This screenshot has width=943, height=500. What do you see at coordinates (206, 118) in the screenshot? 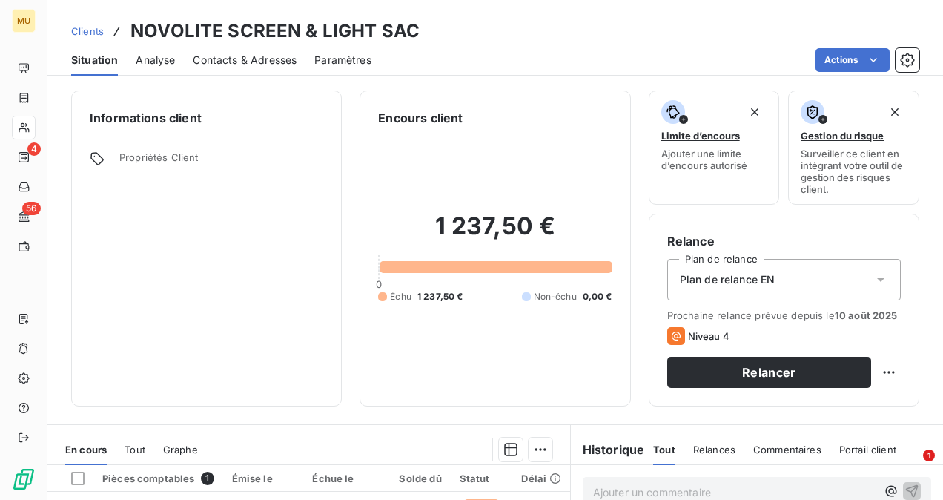
I see `h6: Informations client` at bounding box center [206, 118].